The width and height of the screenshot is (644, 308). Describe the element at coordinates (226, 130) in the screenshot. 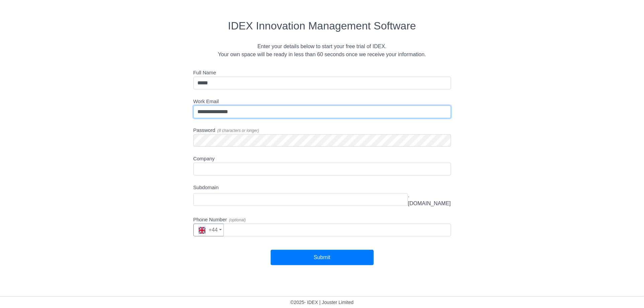

I see `label: Password` at that location.